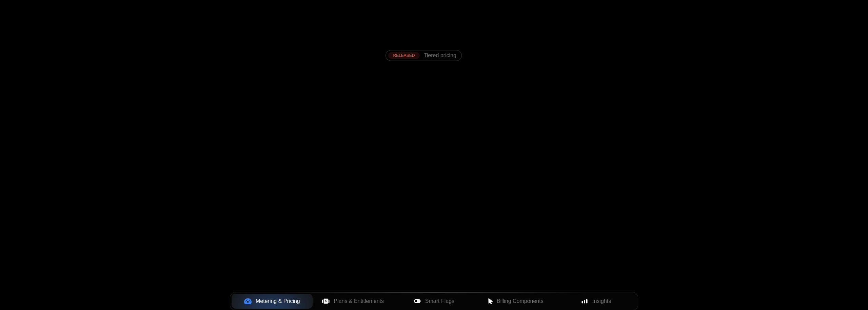 This screenshot has height=310, width=868. I want to click on a: [object Object],[object Object], so click(423, 56).